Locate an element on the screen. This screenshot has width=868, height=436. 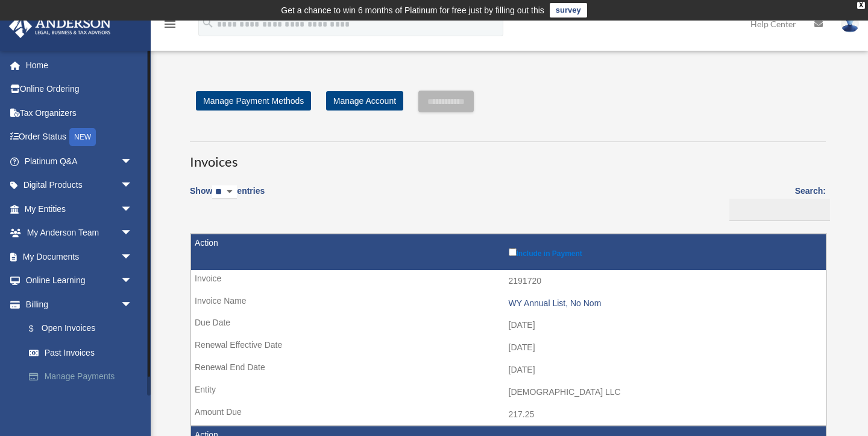
td: 217.25 is located at coordinates (508, 415).